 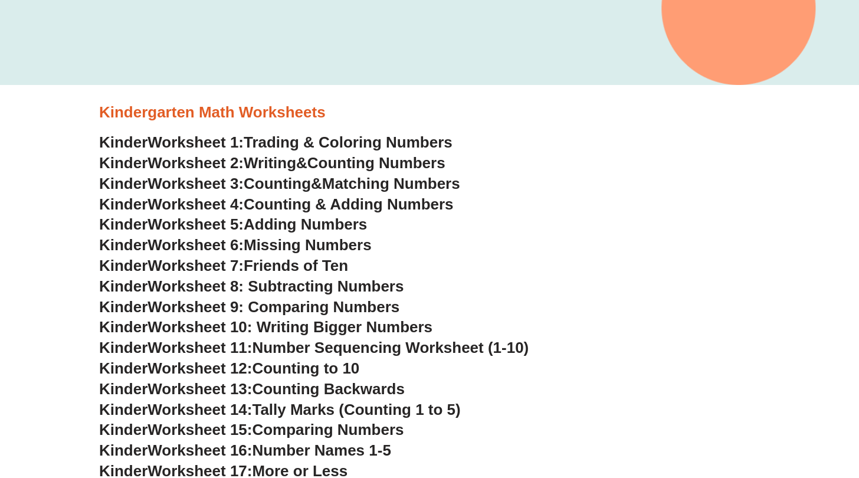 I want to click on a: KinderWorksheet 2:Writing&Counting Numbers, so click(x=272, y=163).